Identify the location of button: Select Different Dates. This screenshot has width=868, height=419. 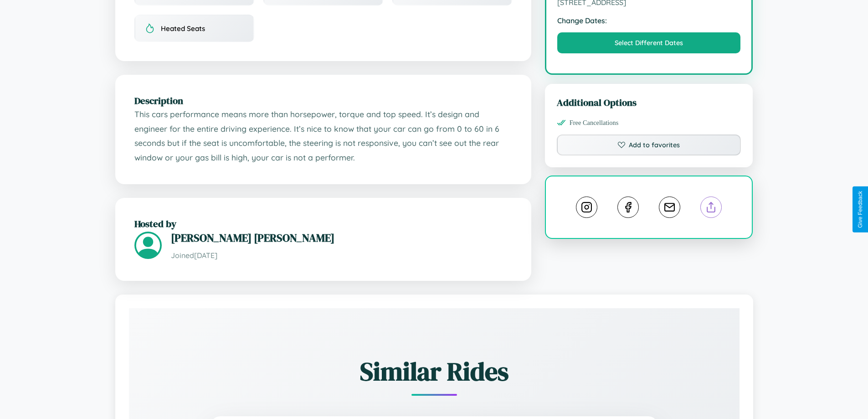
(649, 43).